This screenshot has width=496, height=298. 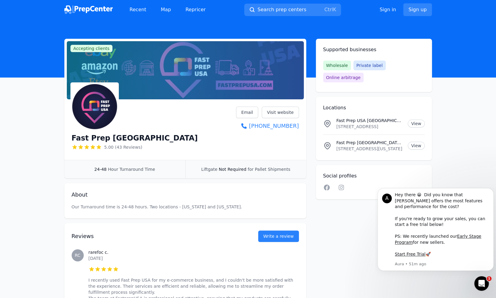 What do you see at coordinates (67, 77) in the screenshot?
I see `p: Message from Aura, sent 51m ago` at bounding box center [67, 77].